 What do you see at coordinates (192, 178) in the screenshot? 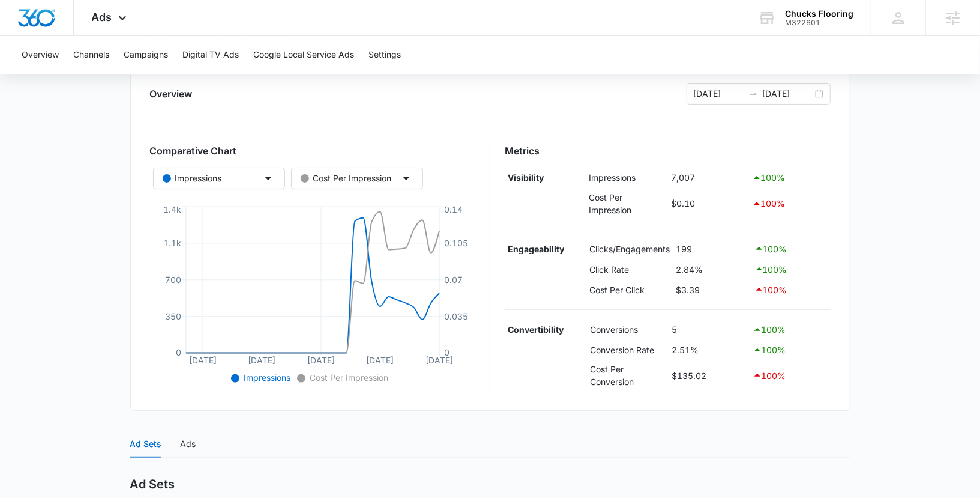
I see `div: Impressions` at bounding box center [192, 178].